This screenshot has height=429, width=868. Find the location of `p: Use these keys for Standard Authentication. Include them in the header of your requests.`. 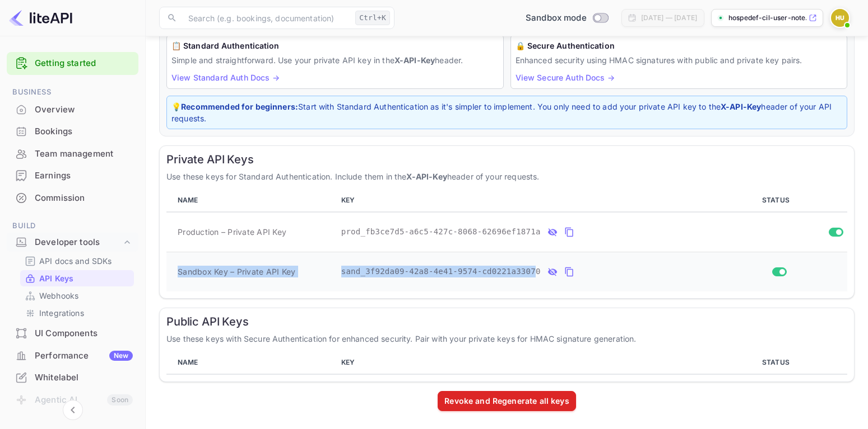

p: Use these keys for Standard Authentication. Include them in the header of your requests. is located at coordinates (506, 176).